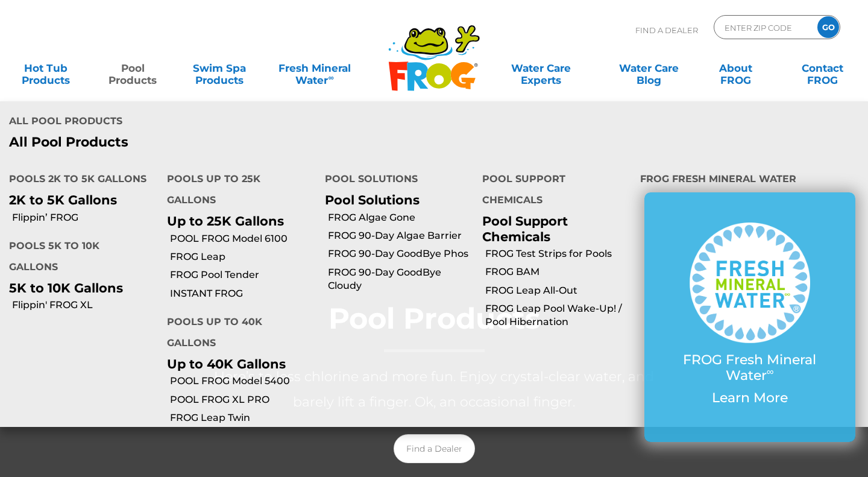 The height and width of the screenshot is (477, 868). What do you see at coordinates (401, 254) in the screenshot?
I see `a: FROG 90-Day GoodBye Phos` at bounding box center [401, 254].